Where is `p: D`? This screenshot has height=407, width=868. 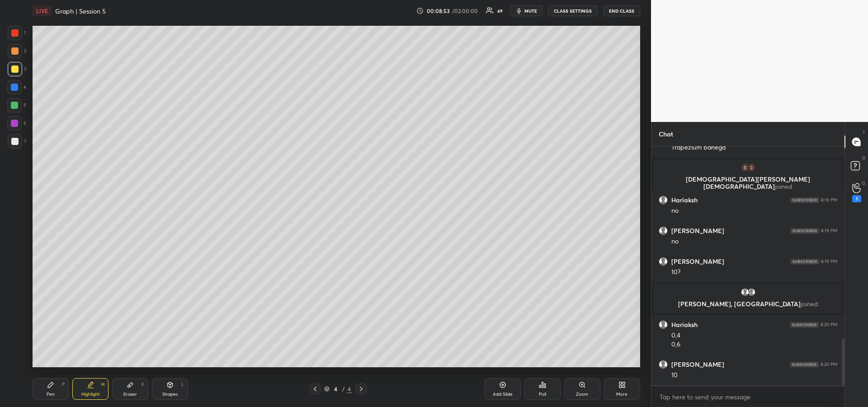 p: D is located at coordinates (863, 157).